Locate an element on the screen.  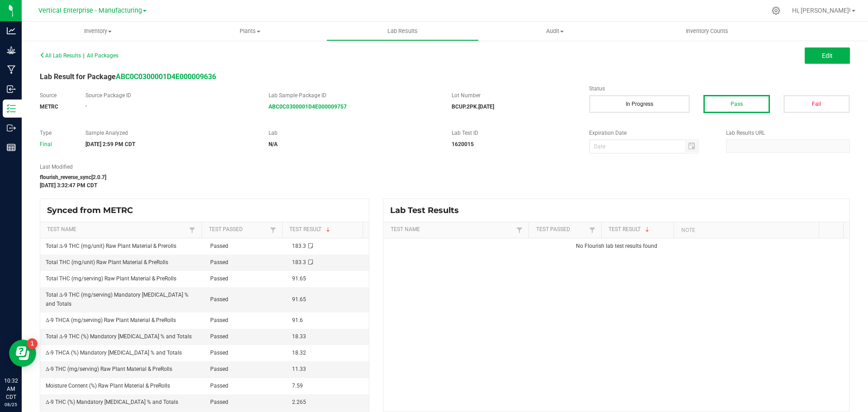
span: Vertical Enterprise - Manufacturing is located at coordinates (90, 10).